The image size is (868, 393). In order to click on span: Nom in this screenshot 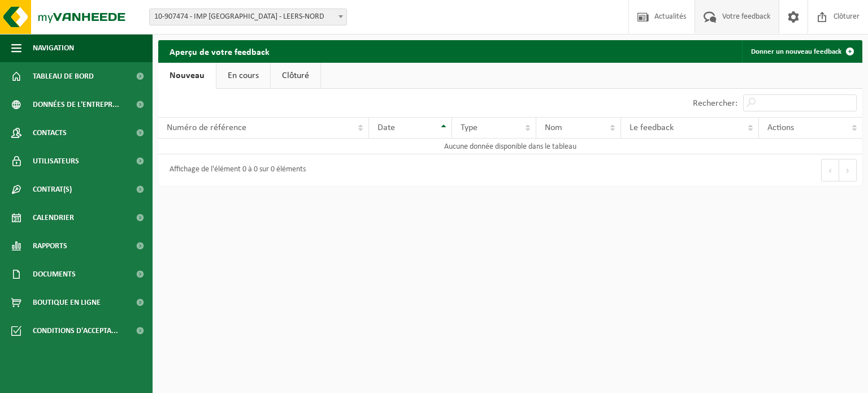, I will do `click(553, 128)`.